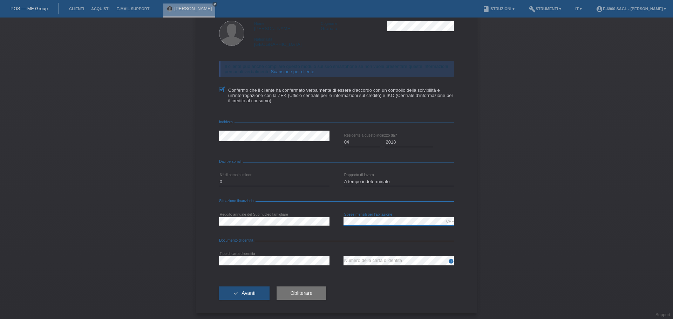 The width and height of the screenshot is (673, 319). Describe the element at coordinates (599, 9) in the screenshot. I see `i: account_circle` at that location.